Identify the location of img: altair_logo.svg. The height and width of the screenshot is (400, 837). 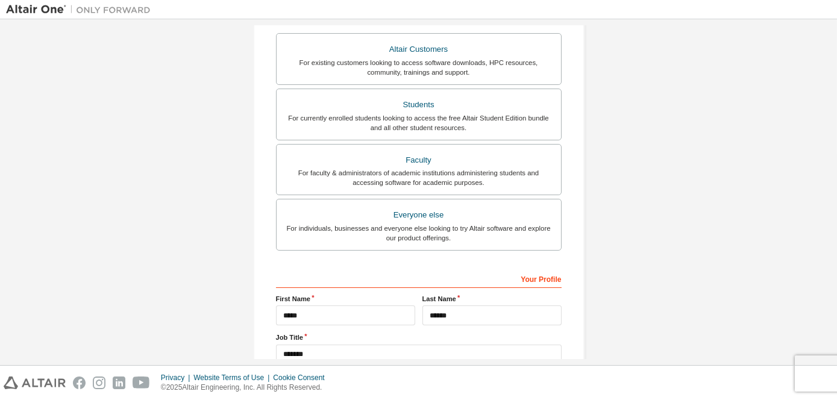
(34, 383).